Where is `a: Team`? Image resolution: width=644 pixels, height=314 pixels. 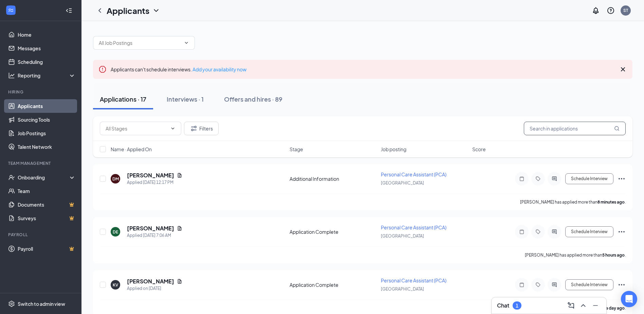 a: Team is located at coordinates (46, 191).